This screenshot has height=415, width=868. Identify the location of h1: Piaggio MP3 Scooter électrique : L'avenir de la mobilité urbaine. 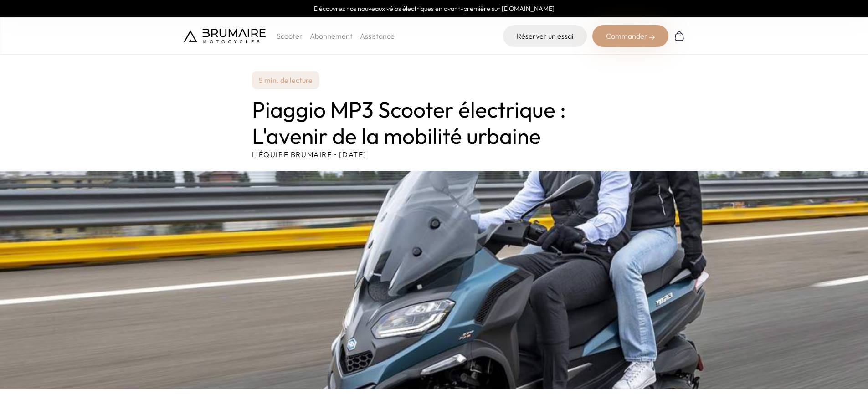
(434, 123).